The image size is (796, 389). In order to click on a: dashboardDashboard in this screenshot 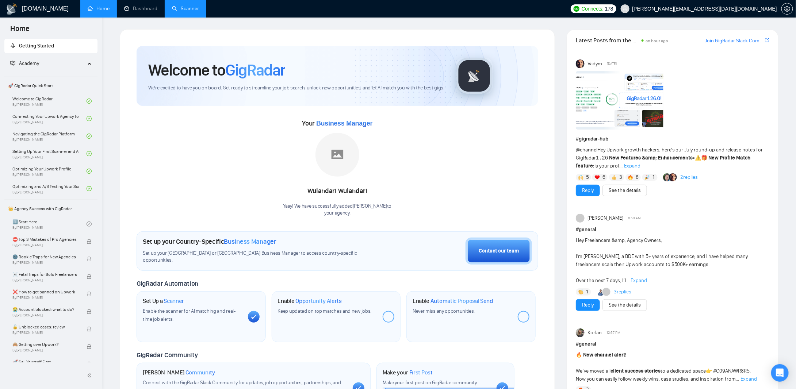, I will do `click(141, 8)`.